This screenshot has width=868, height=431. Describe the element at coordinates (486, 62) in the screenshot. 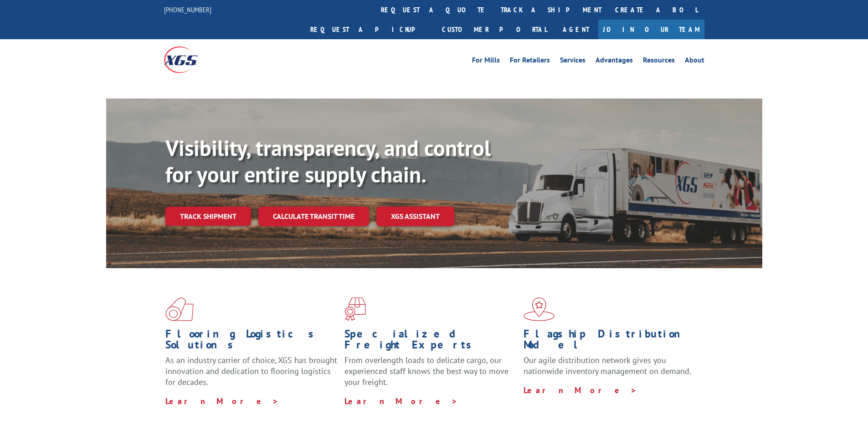

I see `a: For Mills` at that location.